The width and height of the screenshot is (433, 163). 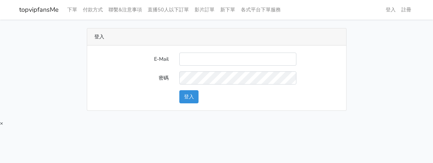 What do you see at coordinates (125, 10) in the screenshot?
I see `a: 聯繫&注意事項` at bounding box center [125, 10].